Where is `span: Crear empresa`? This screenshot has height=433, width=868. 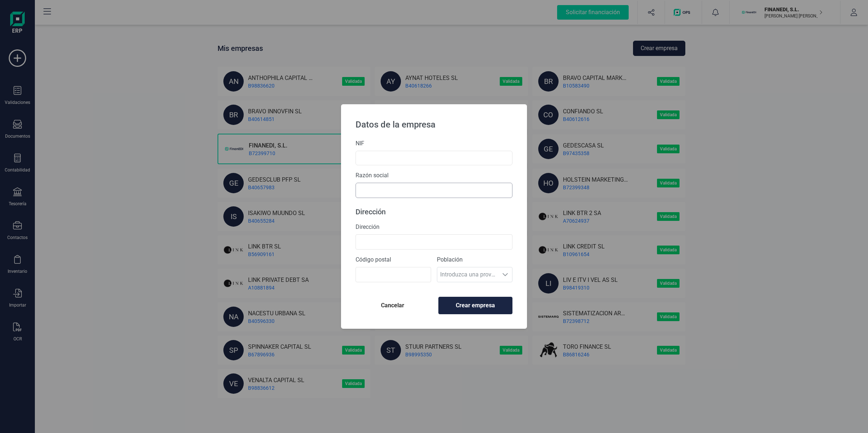
span: Crear empresa is located at coordinates (475, 305).